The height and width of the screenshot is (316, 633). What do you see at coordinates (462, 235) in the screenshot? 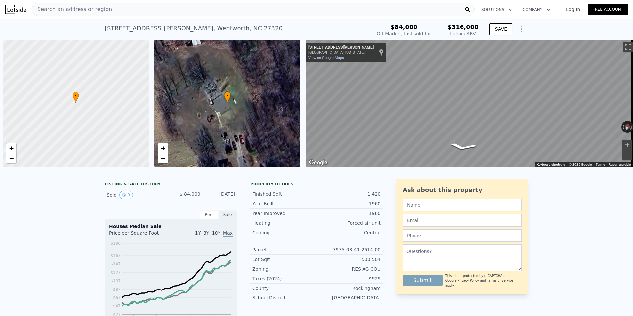
I see `input: Phone` at bounding box center [462, 235].